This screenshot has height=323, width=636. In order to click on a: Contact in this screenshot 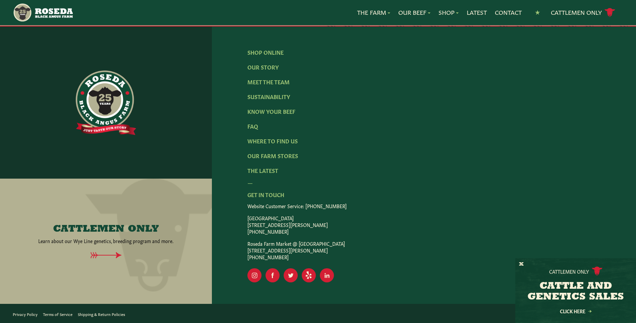, I will do `click(508, 12)`.